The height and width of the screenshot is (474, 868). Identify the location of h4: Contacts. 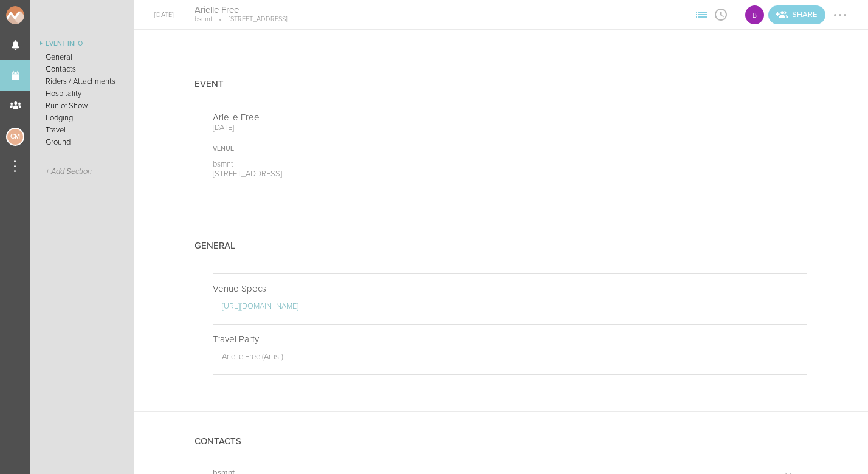
(218, 441).